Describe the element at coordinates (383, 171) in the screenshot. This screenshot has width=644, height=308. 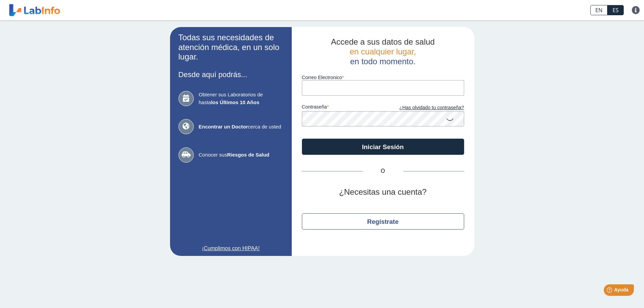
I see `span: O` at that location.